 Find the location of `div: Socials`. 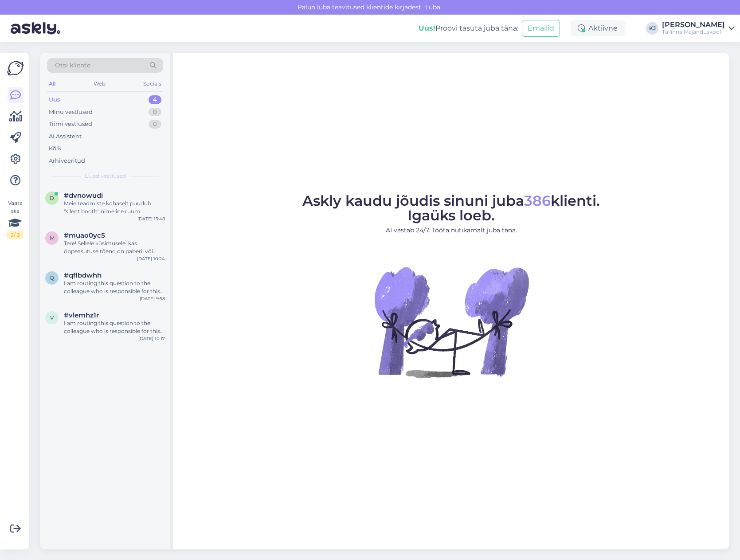

div: Socials is located at coordinates (152, 84).